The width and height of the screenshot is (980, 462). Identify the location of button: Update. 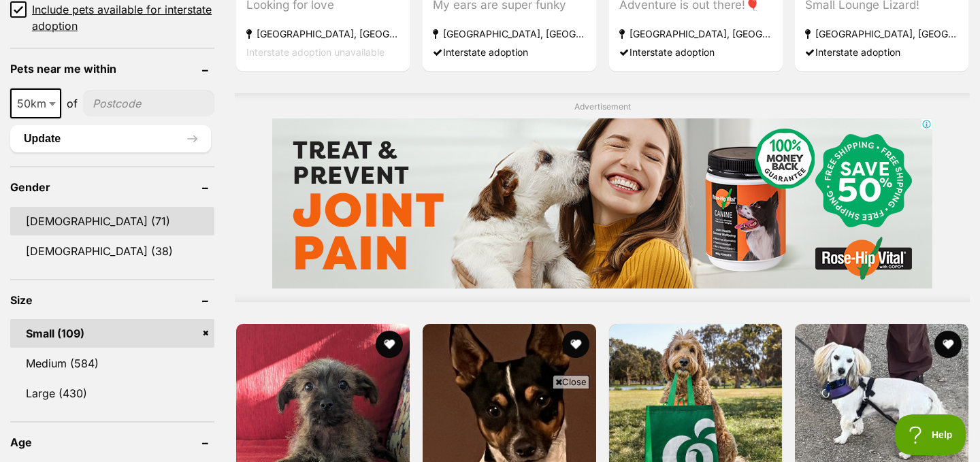
(110, 139).